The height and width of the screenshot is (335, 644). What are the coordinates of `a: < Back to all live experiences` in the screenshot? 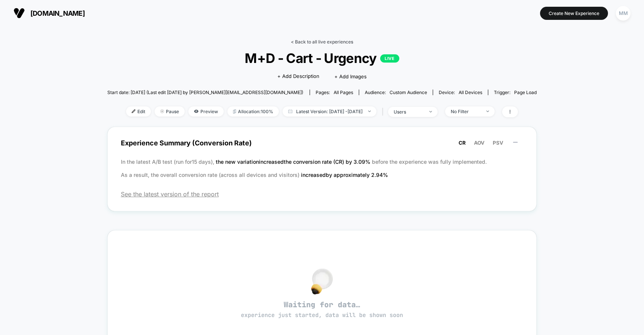 It's located at (322, 42).